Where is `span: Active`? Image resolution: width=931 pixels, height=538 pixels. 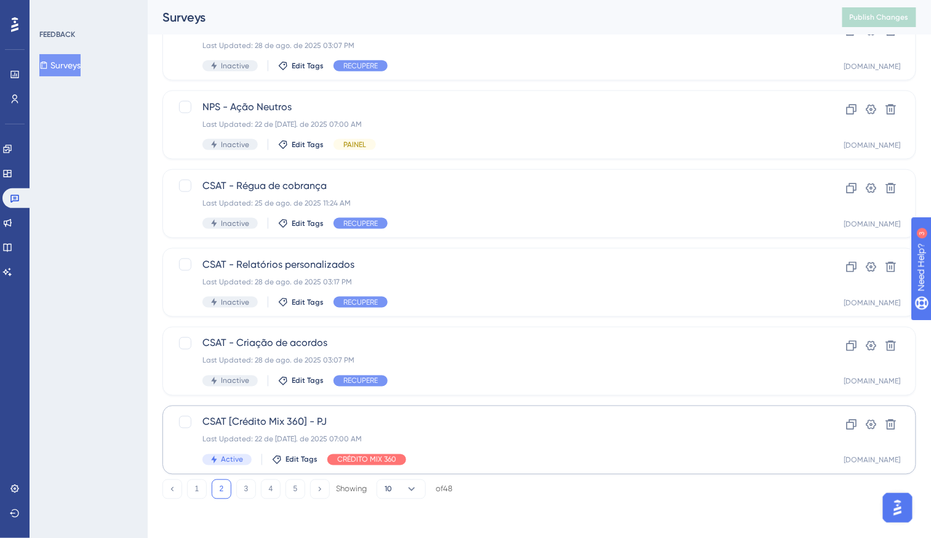
span: Active is located at coordinates (232, 459).